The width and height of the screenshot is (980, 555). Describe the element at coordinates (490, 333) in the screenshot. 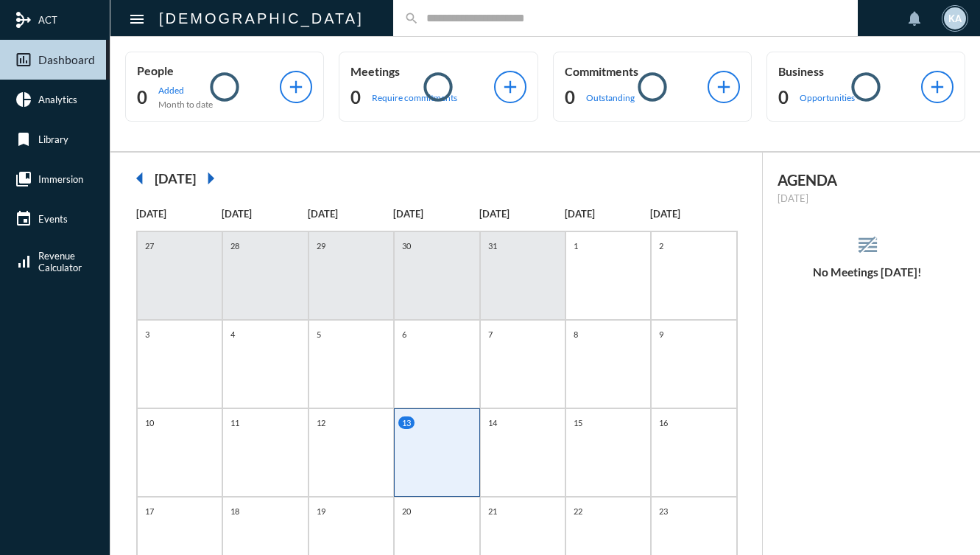

I see `p: 7` at that location.